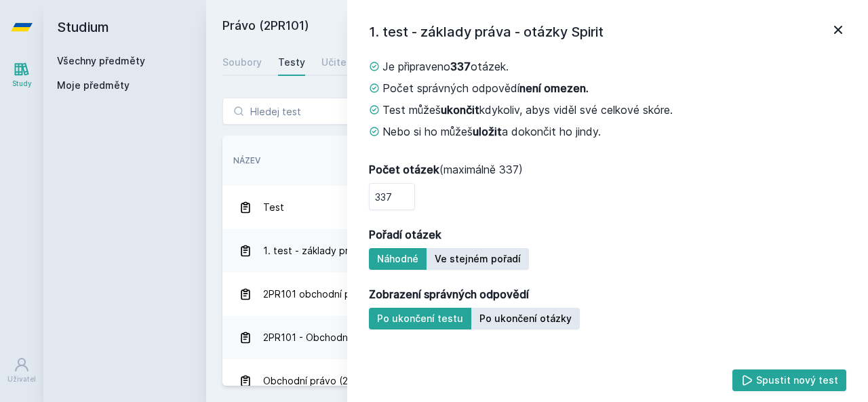  What do you see at coordinates (317, 294) in the screenshot?
I see `span: 2PR101 obchodní právo` at bounding box center [317, 294].